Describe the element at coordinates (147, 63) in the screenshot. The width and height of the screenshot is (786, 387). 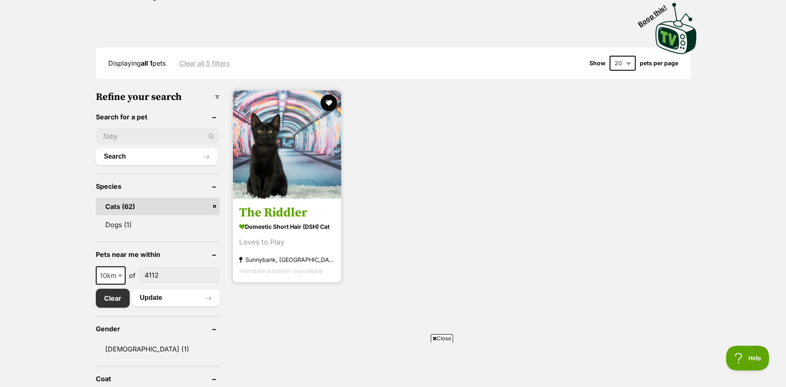
I see `strong: all 1` at that location.